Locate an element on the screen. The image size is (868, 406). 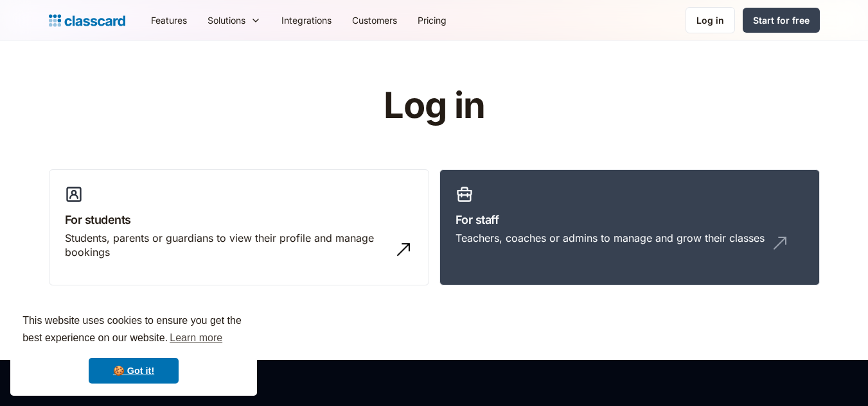
a: Integrations is located at coordinates (306, 20).